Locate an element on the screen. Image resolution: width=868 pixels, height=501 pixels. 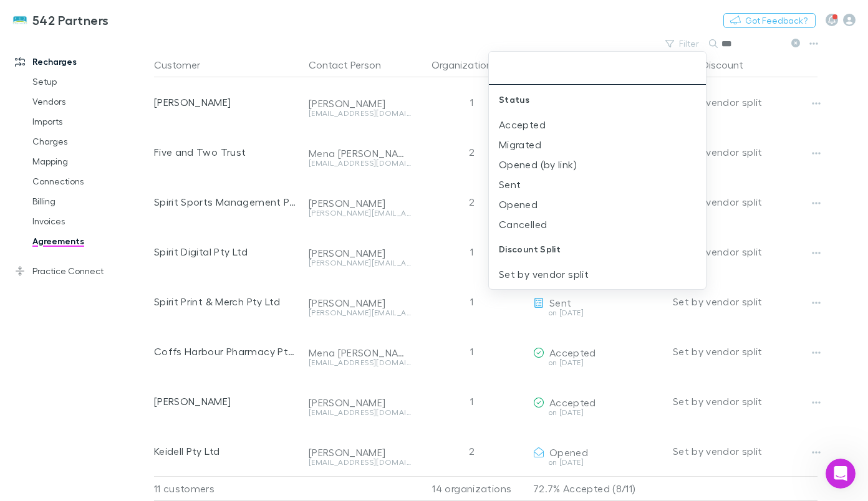
li: Opened (by link) is located at coordinates (597, 165).